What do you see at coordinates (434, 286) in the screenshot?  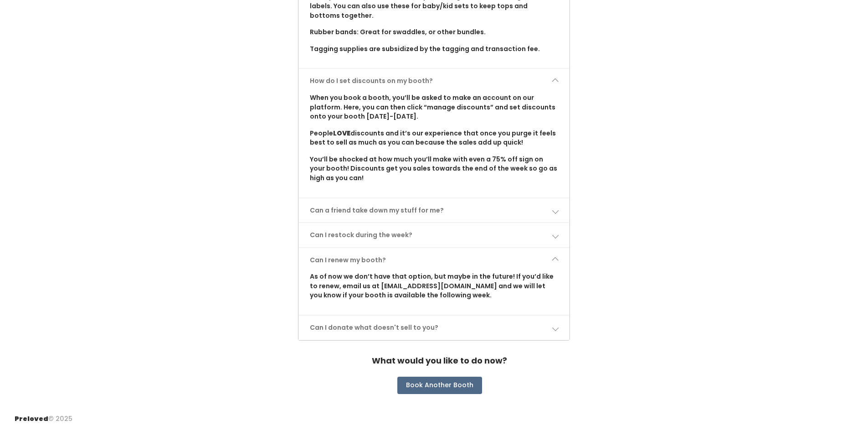 I see `p: As of now we don’t have that option, but maybe in the future! If you’d like to renew, email us at...` at bounding box center [434, 286].